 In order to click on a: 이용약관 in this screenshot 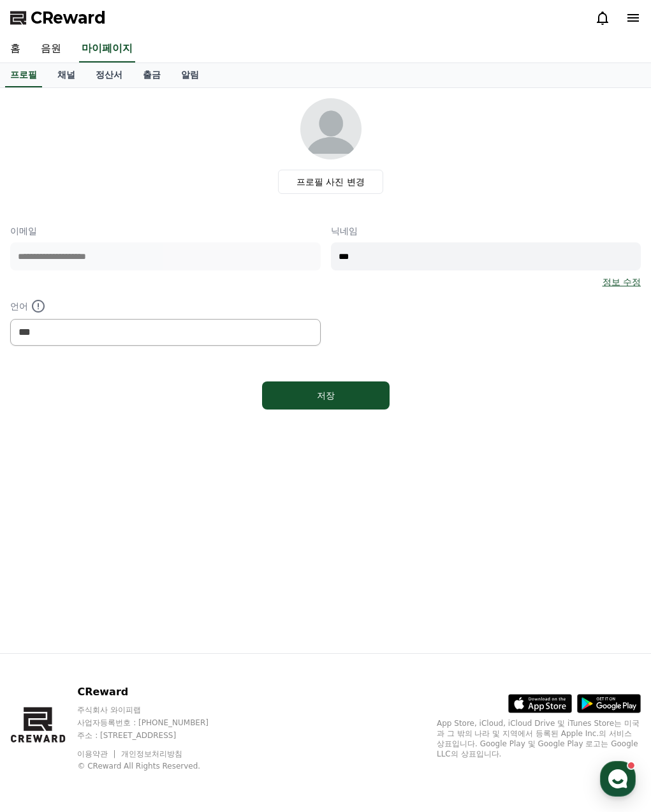, I will do `click(97, 754)`.